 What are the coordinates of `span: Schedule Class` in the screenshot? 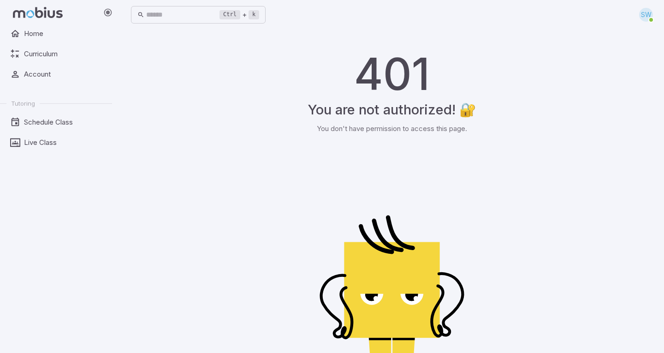 It's located at (65, 122).